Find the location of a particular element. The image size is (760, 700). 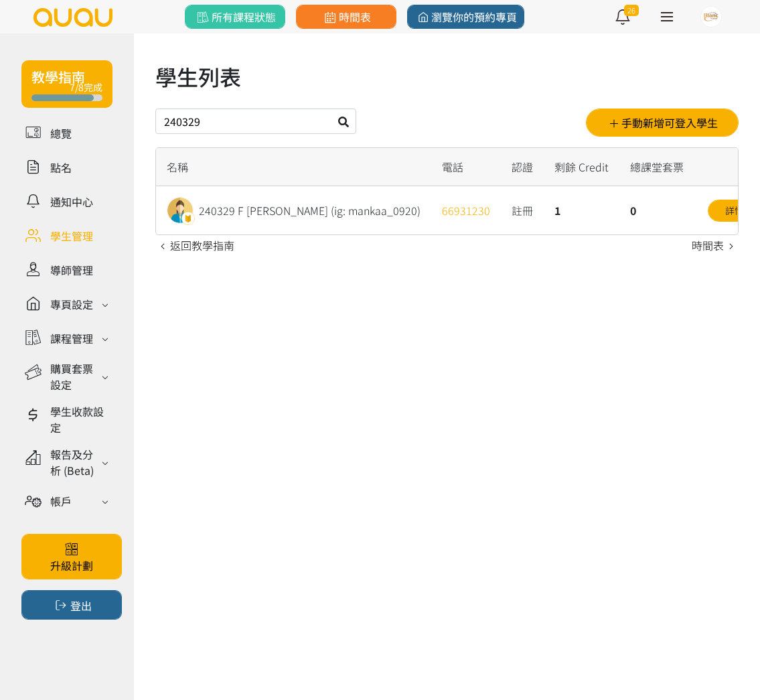

div: 專頁設定 is located at coordinates (72, 304).